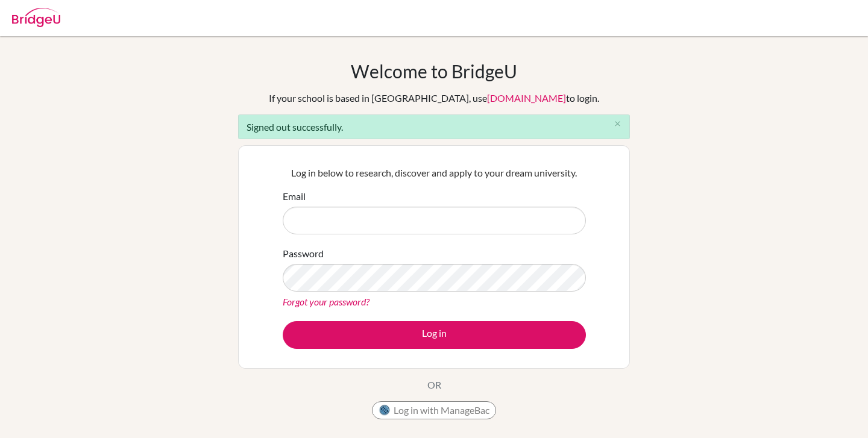  Describe the element at coordinates (326, 301) in the screenshot. I see `a: Forgot your password?` at that location.